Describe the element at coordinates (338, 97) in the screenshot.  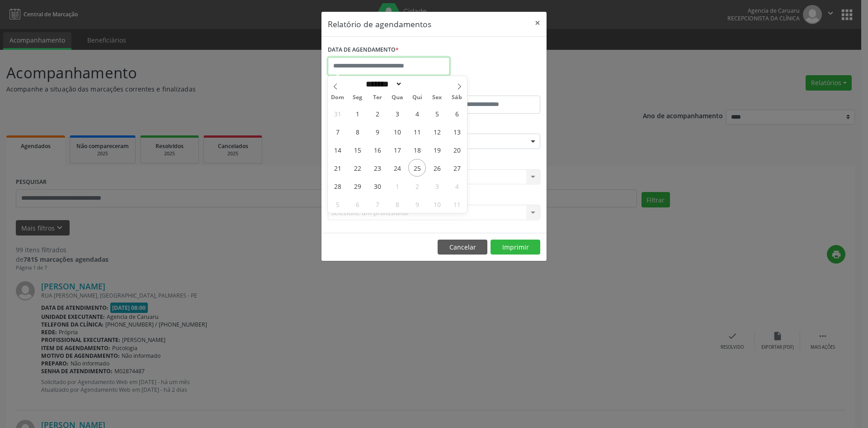
I see `span: Dom` at that location.